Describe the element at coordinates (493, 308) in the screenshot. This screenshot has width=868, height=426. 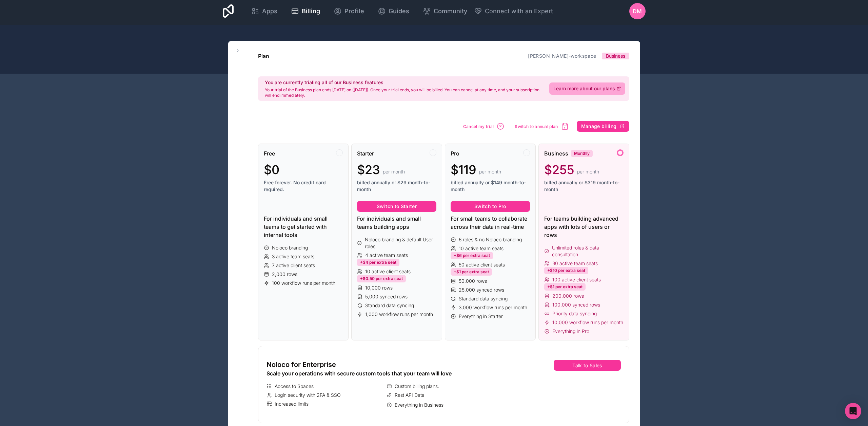
I see `span: 3,000 workflow runs per month` at that location.